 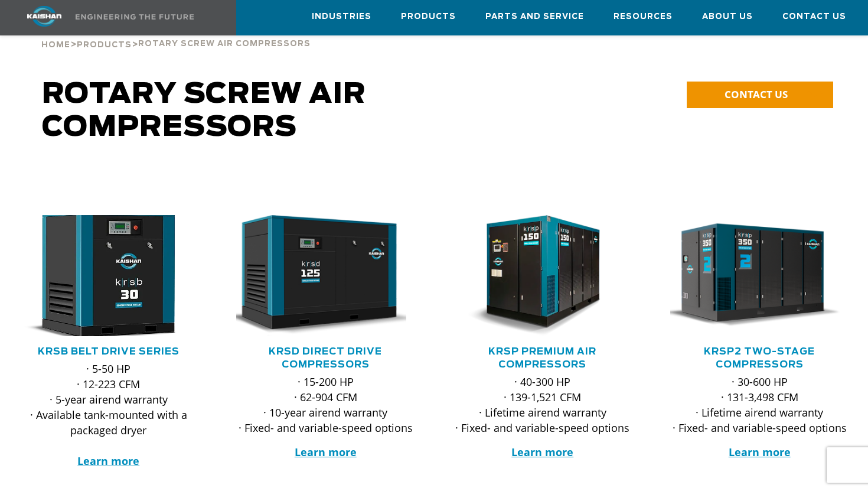 I want to click on span: Home, so click(x=56, y=45).